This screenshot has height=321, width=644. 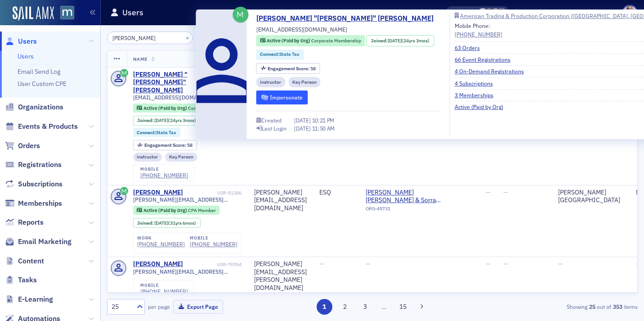 I want to click on span: Content, so click(x=31, y=261).